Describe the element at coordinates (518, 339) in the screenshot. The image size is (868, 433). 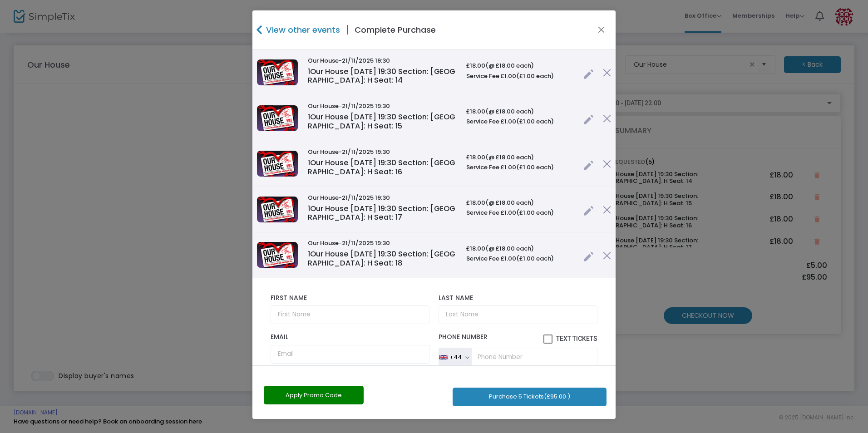
I see `label: Phone Number` at that location.